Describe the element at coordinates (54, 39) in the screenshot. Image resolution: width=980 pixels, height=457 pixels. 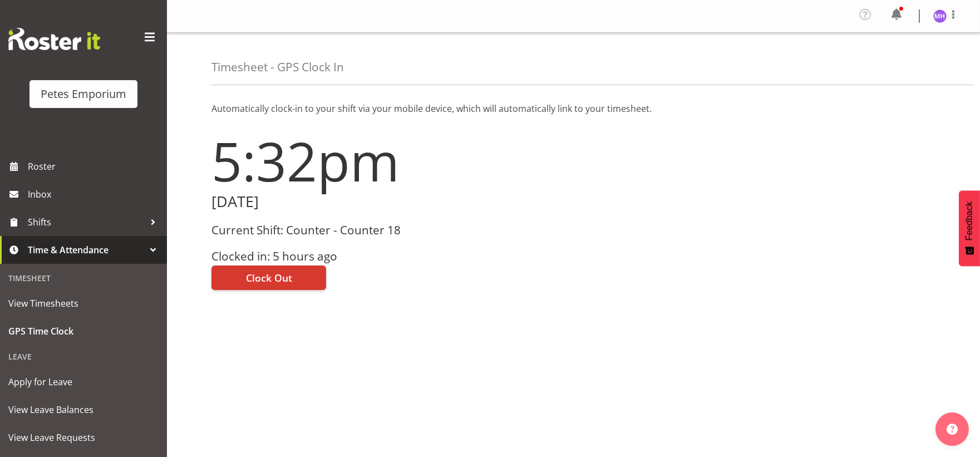
I see `img: Rosterit website logo` at that location.